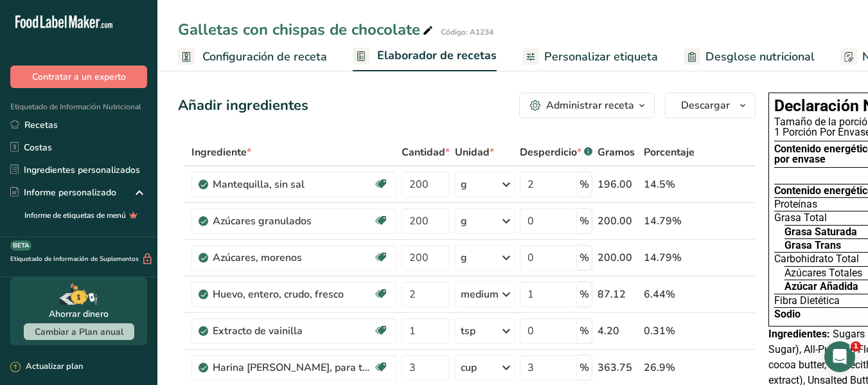  What do you see at coordinates (616, 152) in the screenshot?
I see `span: Gramos` at bounding box center [616, 152].